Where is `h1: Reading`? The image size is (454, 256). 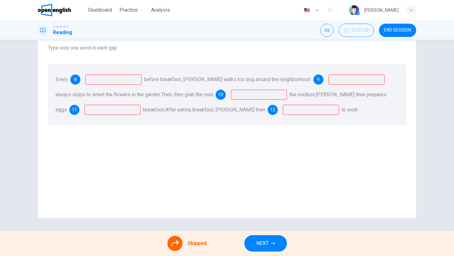
h1: Reading is located at coordinates (62, 32).